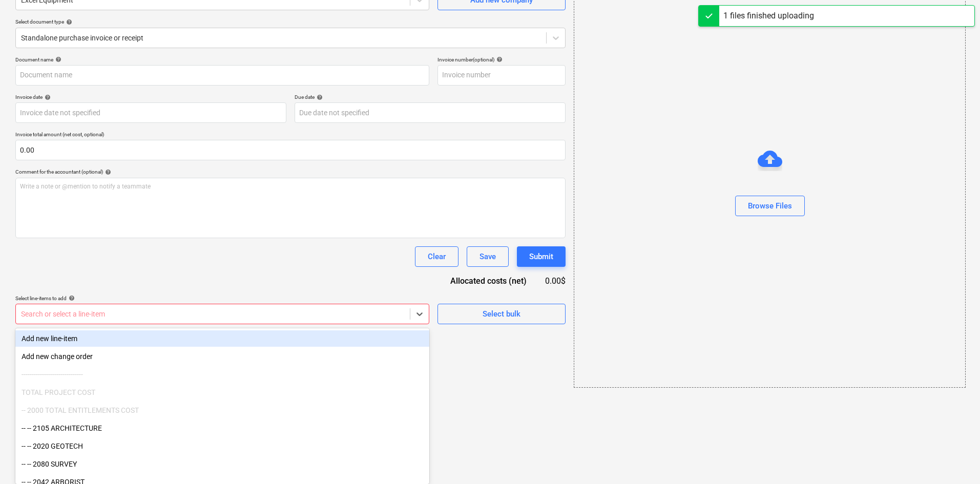 The height and width of the screenshot is (484, 980). Describe the element at coordinates (150, 112) in the screenshot. I see `input: Invoice date not specified` at that location.